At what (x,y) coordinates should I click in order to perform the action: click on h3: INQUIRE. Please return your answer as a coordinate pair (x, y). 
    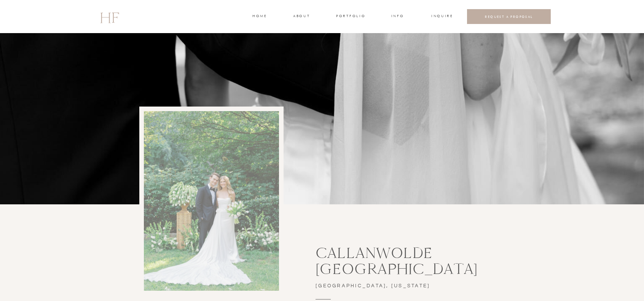
    Looking at the image, I should click on (441, 16).